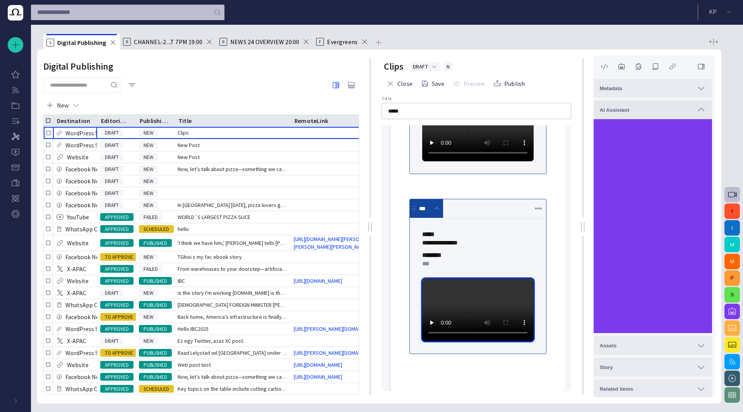 This screenshot has height=412, width=743. I want to click on p: Framedrop AI, so click(15, 182).